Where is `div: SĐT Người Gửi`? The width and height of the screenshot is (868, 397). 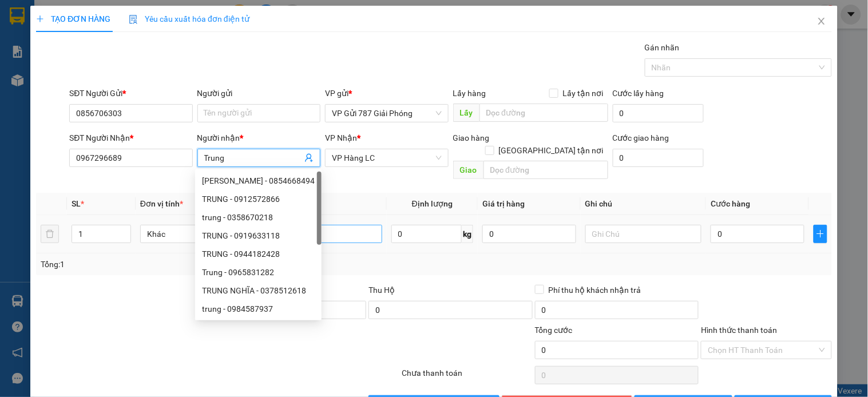
div: SĐT Người Gửi is located at coordinates (131, 94).